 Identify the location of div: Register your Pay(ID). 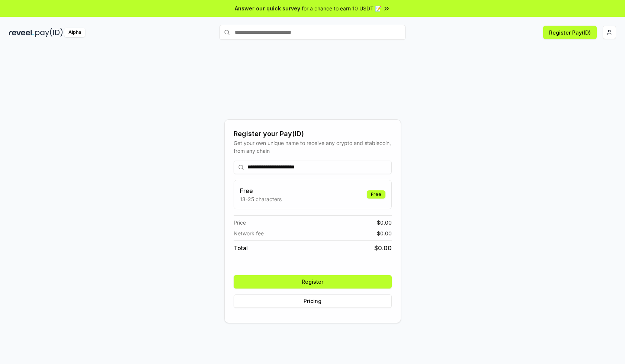
(313, 134).